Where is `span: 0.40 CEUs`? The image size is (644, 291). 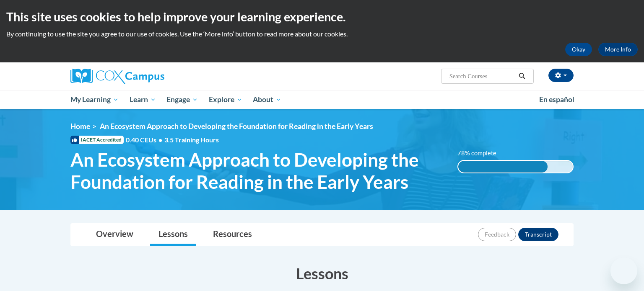 span: 0.40 CEUs is located at coordinates (145, 140).